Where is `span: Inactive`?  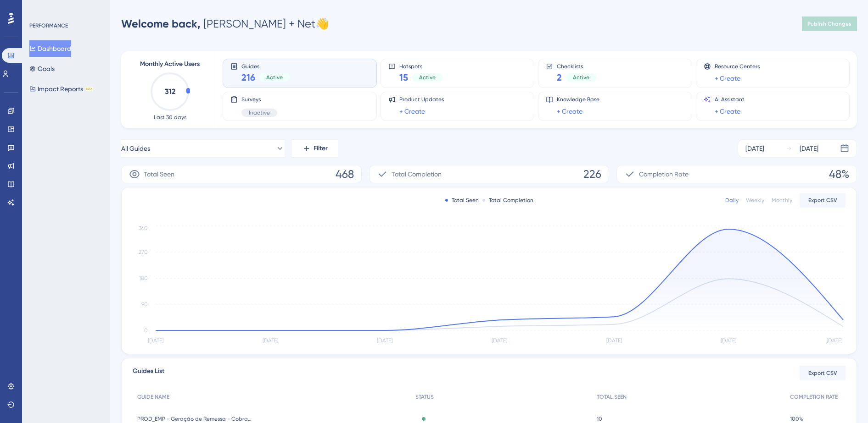
span: Inactive is located at coordinates (259, 112).